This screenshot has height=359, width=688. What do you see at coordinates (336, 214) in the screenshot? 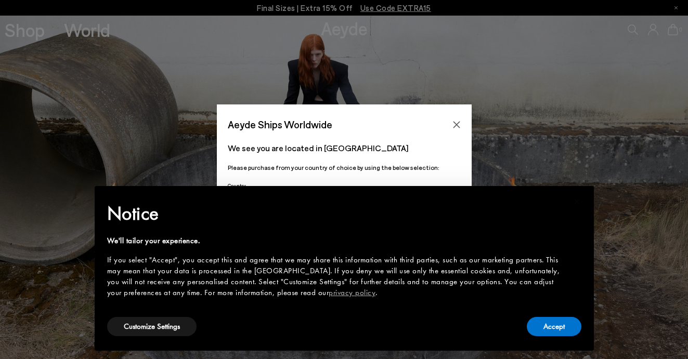
I see `h2: Notice` at bounding box center [336, 214].